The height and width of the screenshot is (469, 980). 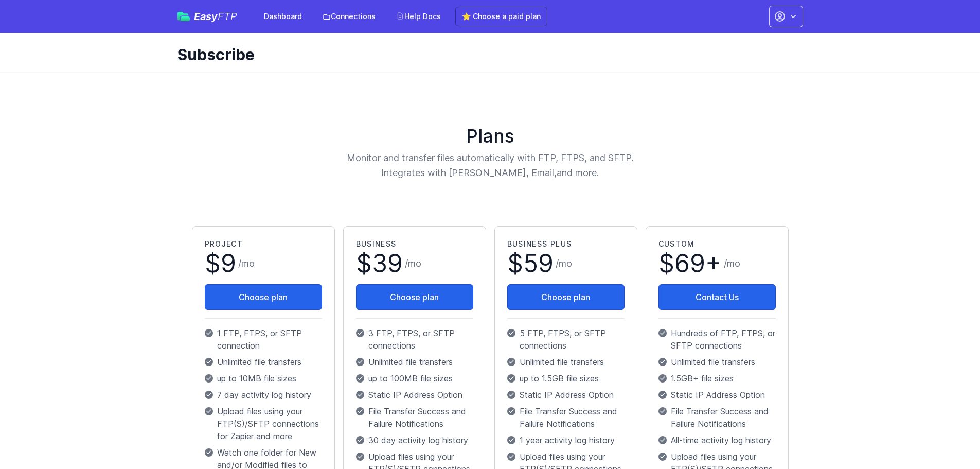 I want to click on p: All-time activity log history, so click(x=717, y=440).